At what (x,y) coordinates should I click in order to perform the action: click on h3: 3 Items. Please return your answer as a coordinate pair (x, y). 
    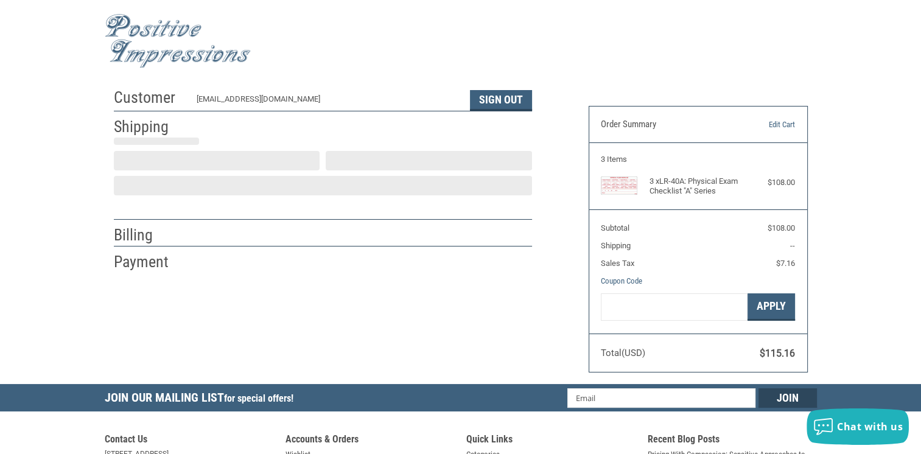
    Looking at the image, I should click on (698, 160).